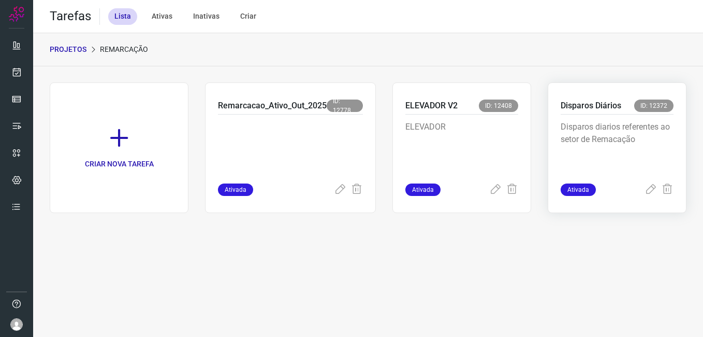 The height and width of the screenshot is (337, 703). I want to click on span: ID: 12372, so click(654, 106).